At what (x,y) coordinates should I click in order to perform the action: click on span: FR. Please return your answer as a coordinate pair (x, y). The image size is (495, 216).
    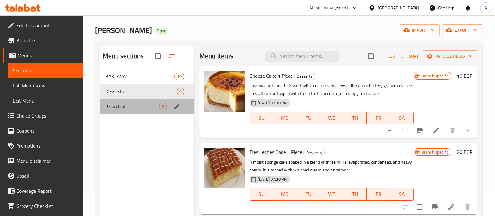
    Looking at the image, I should click on (378, 194).